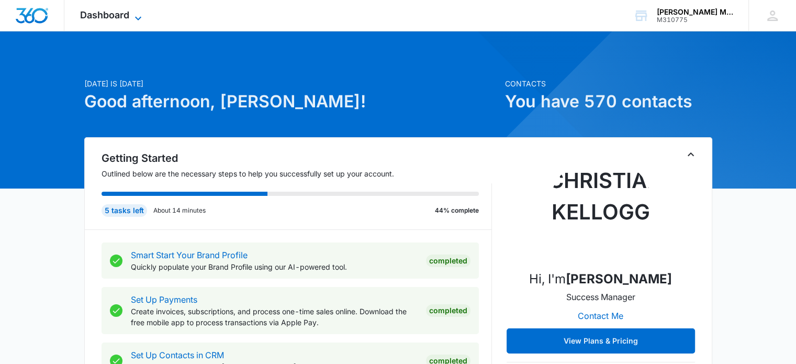  Describe the element at coordinates (601, 297) in the screenshot. I see `p: Success Manager` at that location.